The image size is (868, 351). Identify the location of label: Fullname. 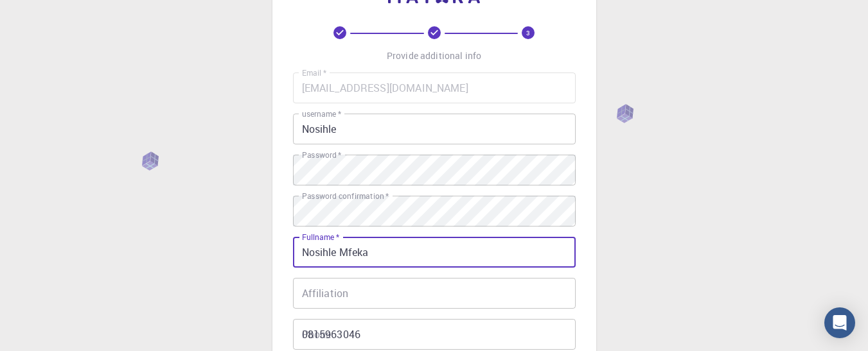
(321, 237).